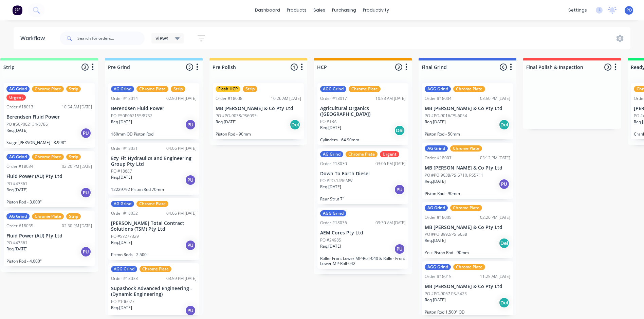 This screenshot has width=644, height=319. I want to click on p: PO #PO-9038/PS6093, so click(236, 116).